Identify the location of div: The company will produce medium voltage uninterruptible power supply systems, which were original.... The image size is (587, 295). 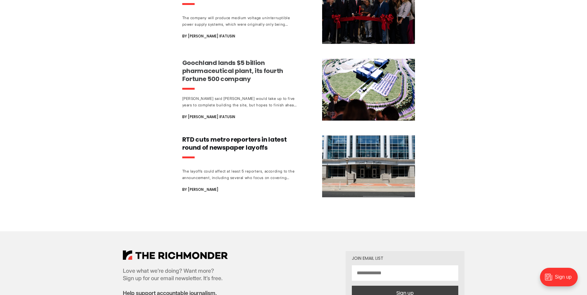
(240, 21).